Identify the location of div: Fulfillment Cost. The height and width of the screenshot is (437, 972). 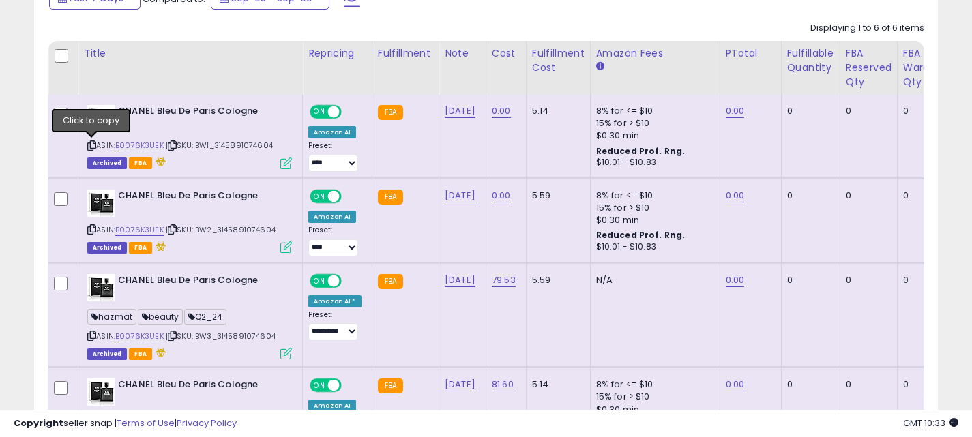
(558, 61).